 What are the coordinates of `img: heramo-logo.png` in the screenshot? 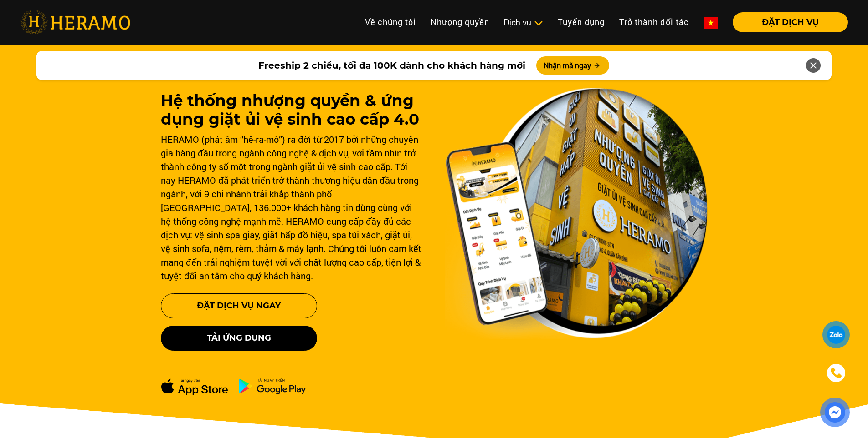 It's located at (75, 23).